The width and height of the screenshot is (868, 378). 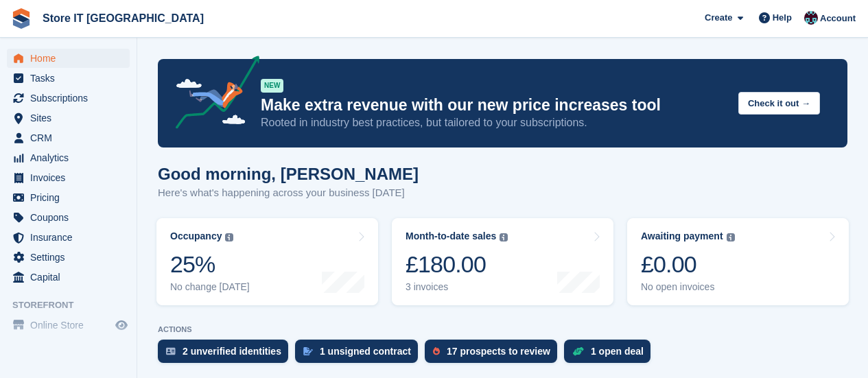 I want to click on div: NEW, so click(x=272, y=85).